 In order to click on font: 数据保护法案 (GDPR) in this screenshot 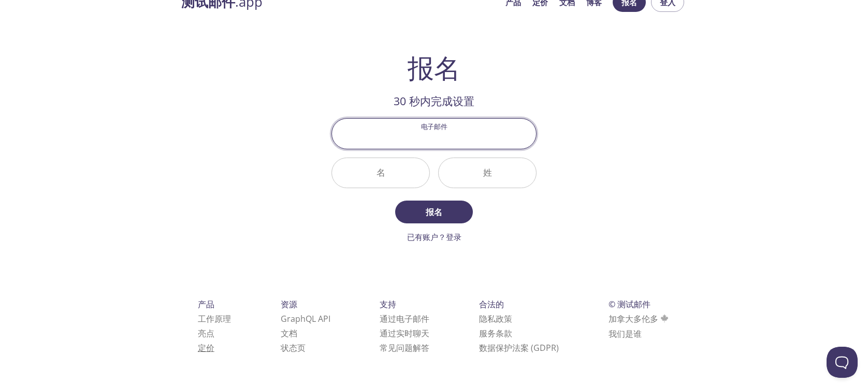, I will do `click(519, 348)`.